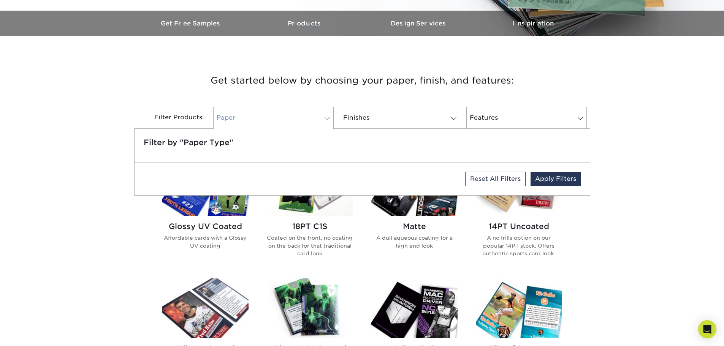 This screenshot has height=346, width=724. What do you see at coordinates (414, 227) in the screenshot?
I see `h2: Matte` at bounding box center [414, 227].